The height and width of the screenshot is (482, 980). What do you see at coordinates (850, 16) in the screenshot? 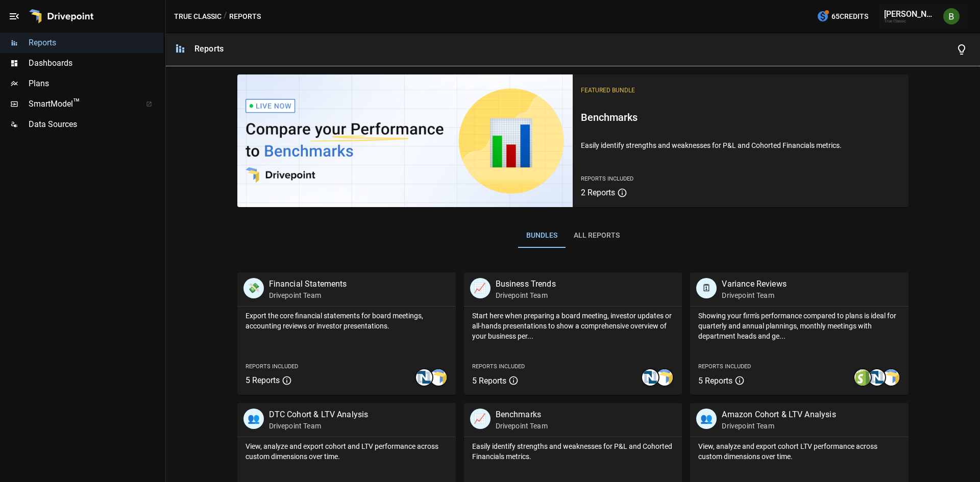
I see `span: 65 Credits` at bounding box center [850, 16].